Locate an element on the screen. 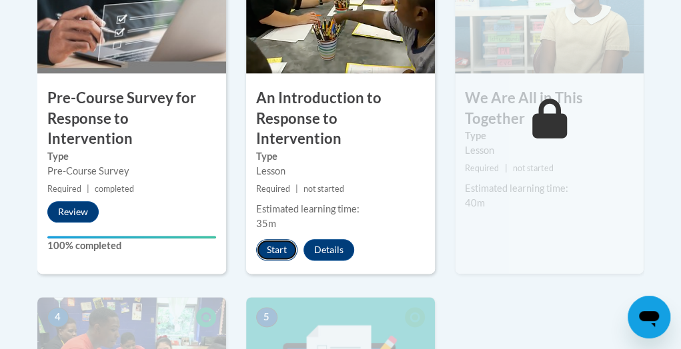 Image resolution: width=681 pixels, height=349 pixels. h3: We Are All in This Together is located at coordinates (549, 109).